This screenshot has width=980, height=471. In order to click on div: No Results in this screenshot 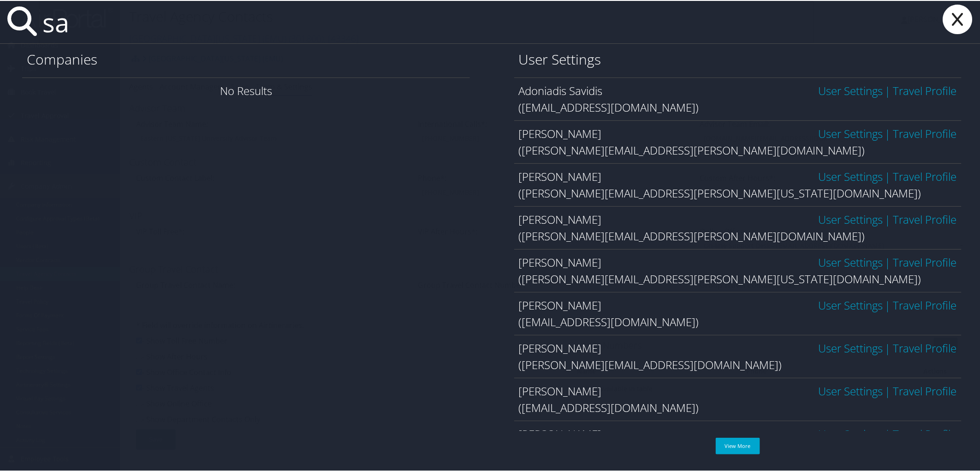, I will do `click(246, 89)`.